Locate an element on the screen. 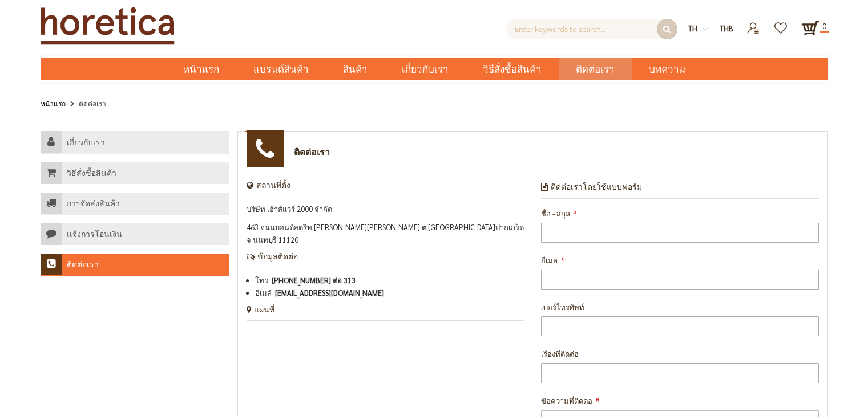 This screenshot has height=417, width=868. p: บริษัท เฮ้าส์แวร์ 2000 จำกัด is located at coordinates (385, 209).